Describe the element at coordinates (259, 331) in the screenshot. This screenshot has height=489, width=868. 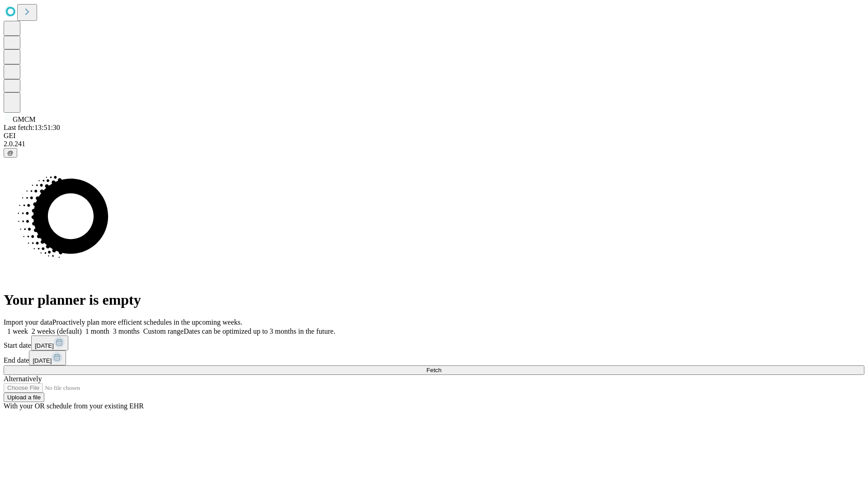
I see `span: Dates can be optimized up to 3 months in the future.` at that location.